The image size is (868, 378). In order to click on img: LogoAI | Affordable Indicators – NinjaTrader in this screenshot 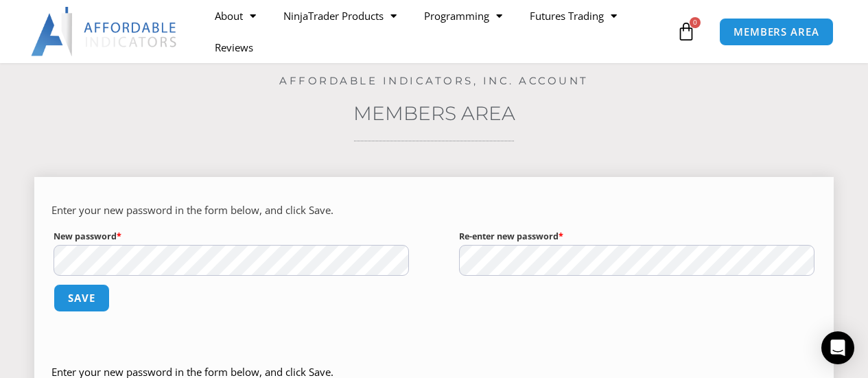, I will do `click(105, 32)`.